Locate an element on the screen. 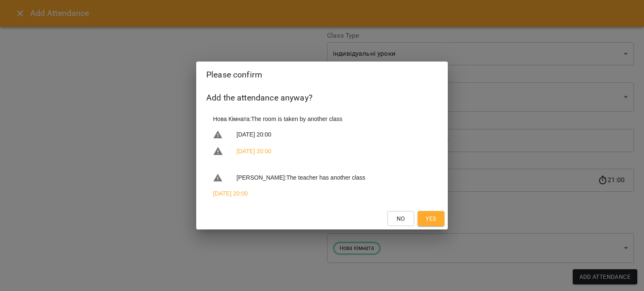 The image size is (644, 291). button: No is located at coordinates (401, 219).